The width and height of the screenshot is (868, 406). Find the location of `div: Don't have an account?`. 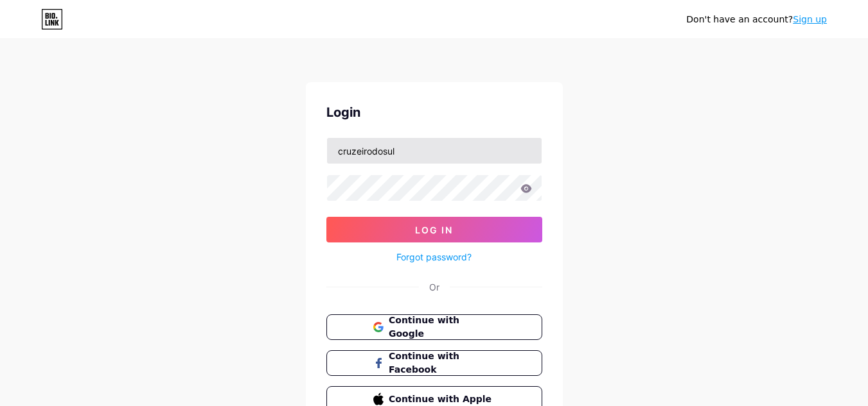

div: Don't have an account? is located at coordinates (756, 19).